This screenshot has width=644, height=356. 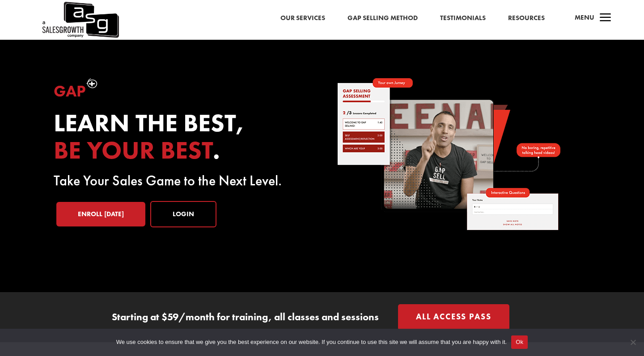 What do you see at coordinates (180, 180) in the screenshot?
I see `p: Take Your Sales Game to the Next Level.` at bounding box center [180, 180].